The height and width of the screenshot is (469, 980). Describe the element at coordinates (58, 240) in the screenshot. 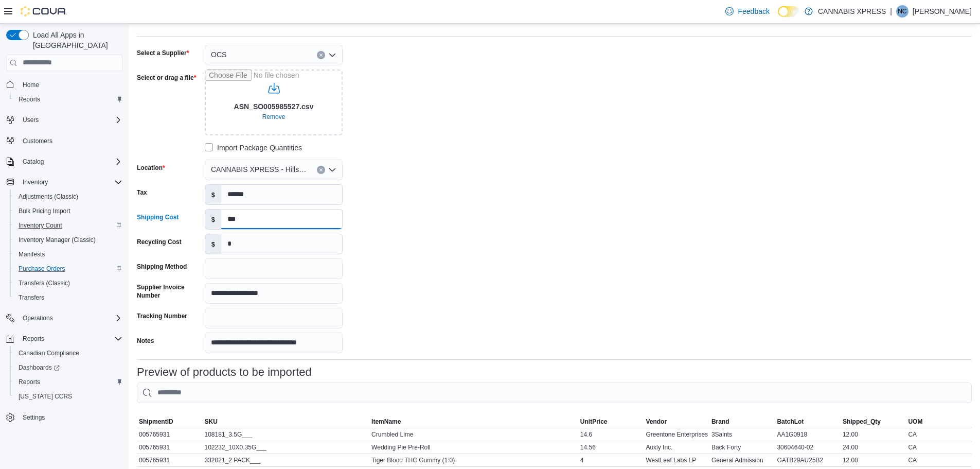

I see `a: Inventory Manager (Classic)` at that location.